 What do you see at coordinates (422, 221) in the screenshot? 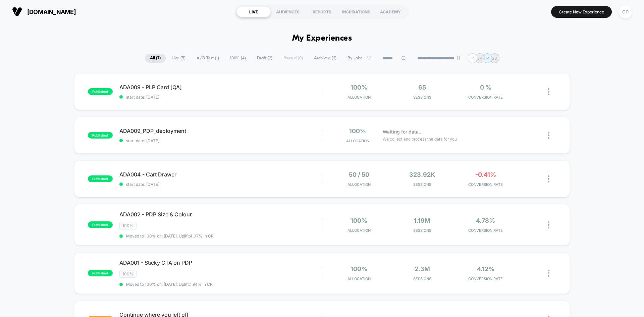
I see `span: 1.19M` at bounding box center [422, 221].